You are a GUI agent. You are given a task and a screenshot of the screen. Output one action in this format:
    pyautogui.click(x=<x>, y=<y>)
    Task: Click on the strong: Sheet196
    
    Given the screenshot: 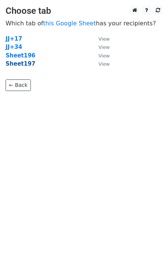 What is the action you would take?
    pyautogui.click(x=20, y=55)
    